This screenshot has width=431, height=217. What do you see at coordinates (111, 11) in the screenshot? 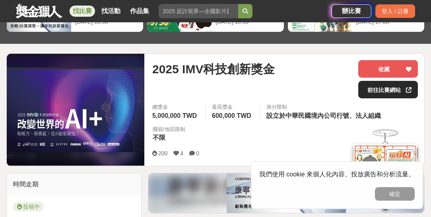
I see `a: 找活動` at bounding box center [111, 11].